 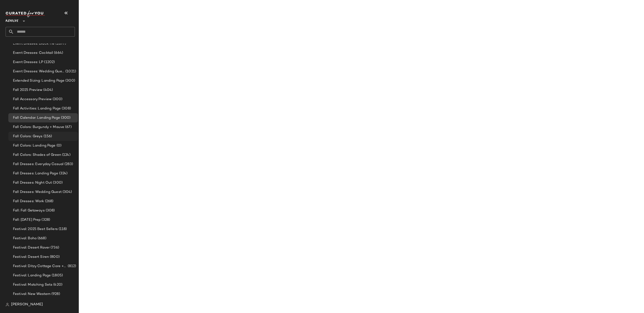 What do you see at coordinates (33, 53) in the screenshot?
I see `span: Event Dresses: Cocktail` at bounding box center [33, 53].